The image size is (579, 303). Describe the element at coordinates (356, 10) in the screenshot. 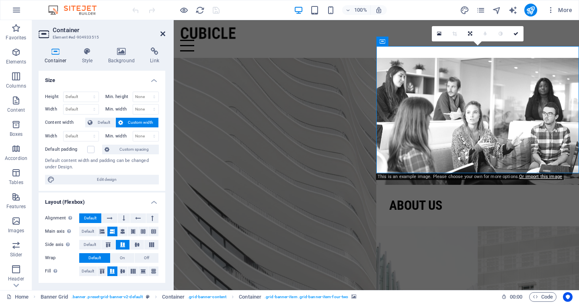

I see `button: 100%` at that location.